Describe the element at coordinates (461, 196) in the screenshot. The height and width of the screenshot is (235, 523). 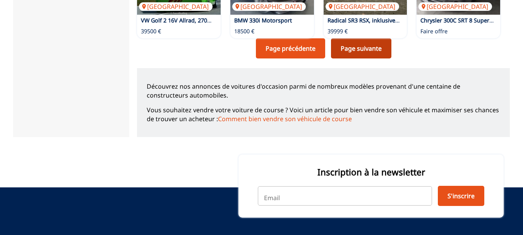
I see `button: S'inscrire` at that location.